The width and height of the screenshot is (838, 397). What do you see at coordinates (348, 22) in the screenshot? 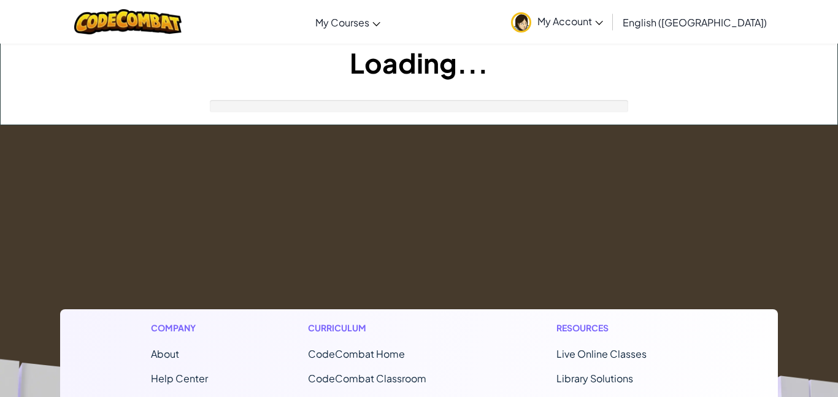
I see `a: My Courses` at bounding box center [348, 22].